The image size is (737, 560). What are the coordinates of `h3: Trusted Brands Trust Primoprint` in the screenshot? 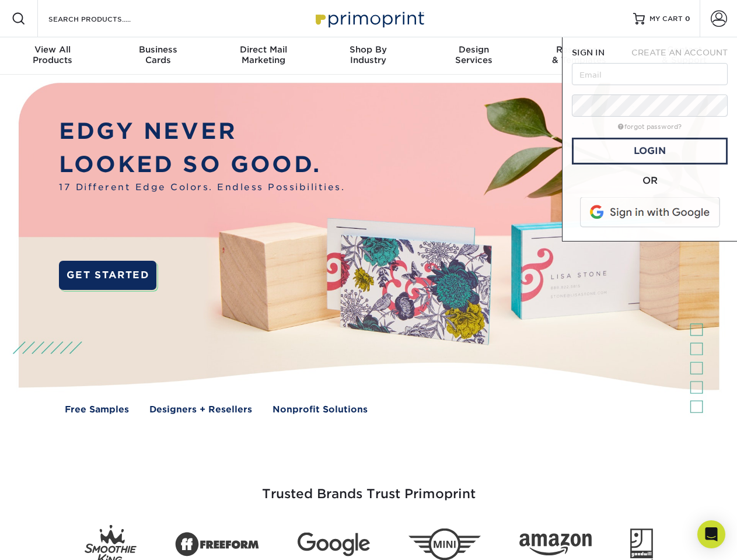 It's located at (369, 487).